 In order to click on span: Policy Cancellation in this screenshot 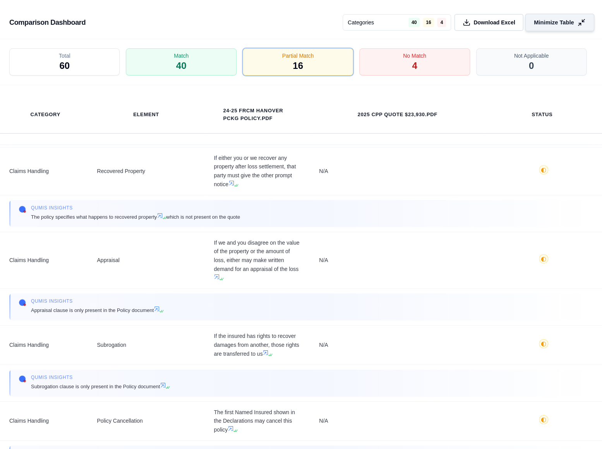, I will do `click(146, 421)`.